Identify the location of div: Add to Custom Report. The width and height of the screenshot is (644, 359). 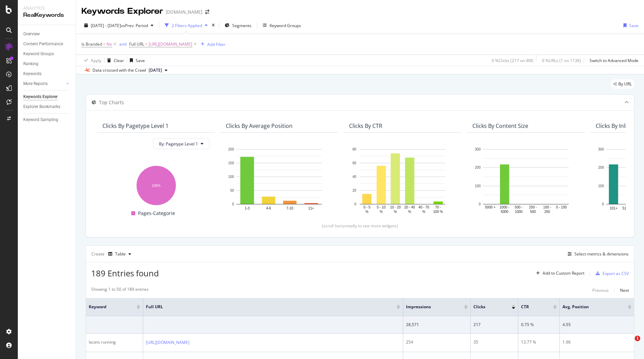
(564, 273).